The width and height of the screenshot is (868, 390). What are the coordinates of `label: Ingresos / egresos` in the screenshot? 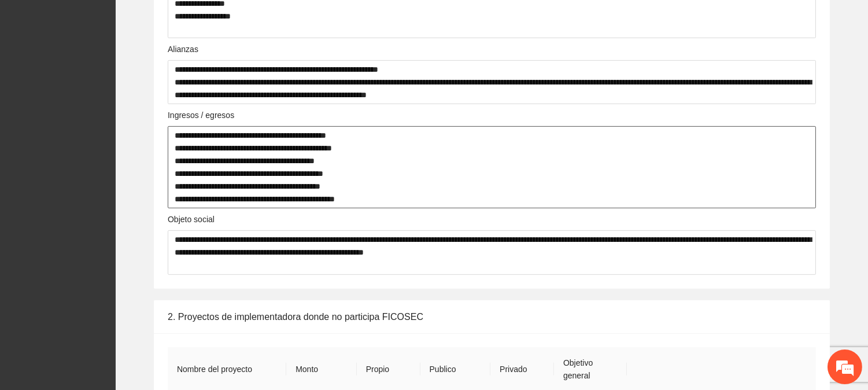 It's located at (201, 115).